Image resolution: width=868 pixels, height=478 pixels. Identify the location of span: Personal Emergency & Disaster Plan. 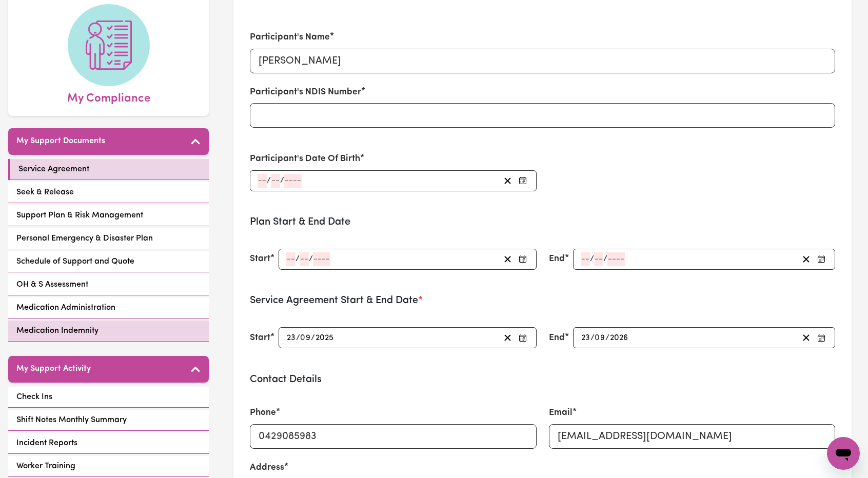
(85, 238).